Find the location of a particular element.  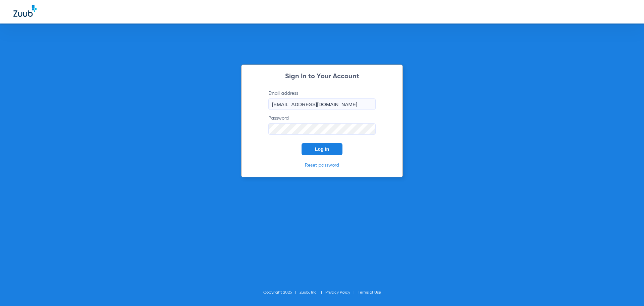

span: Log In is located at coordinates (322, 149).